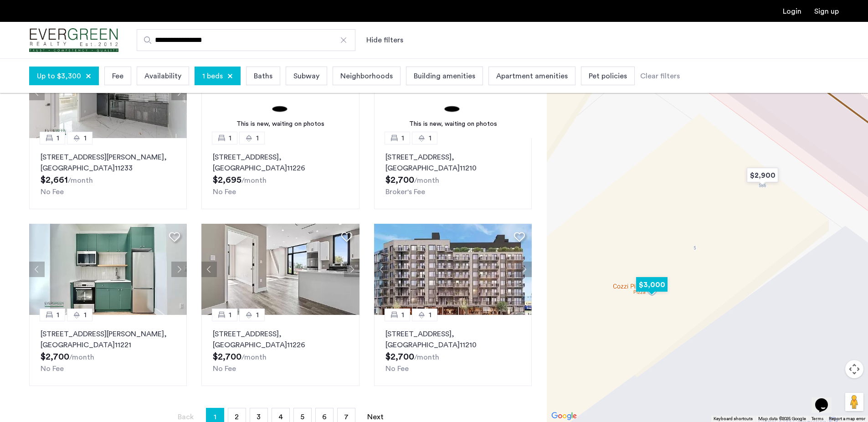 Image resolution: width=868 pixels, height=422 pixels. I want to click on a: Cazamio Logo, so click(74, 40).